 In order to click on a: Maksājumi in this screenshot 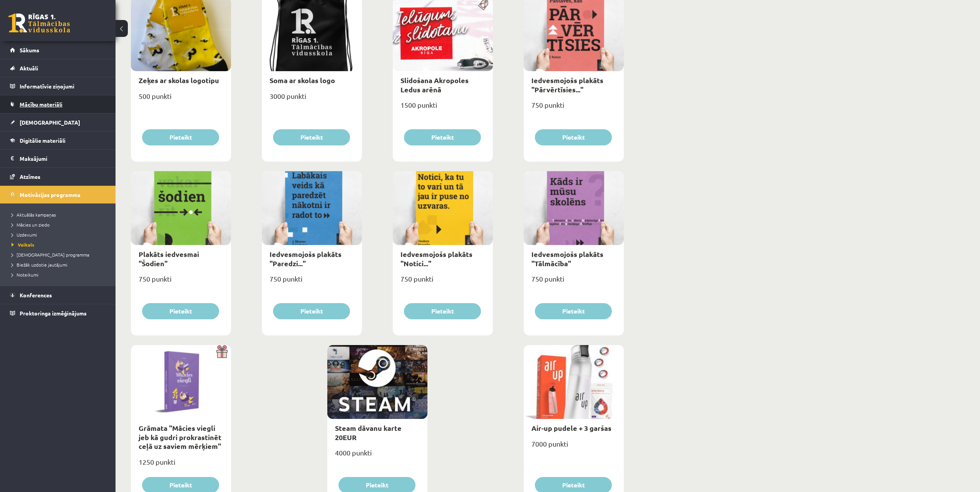, I will do `click(58, 159)`.